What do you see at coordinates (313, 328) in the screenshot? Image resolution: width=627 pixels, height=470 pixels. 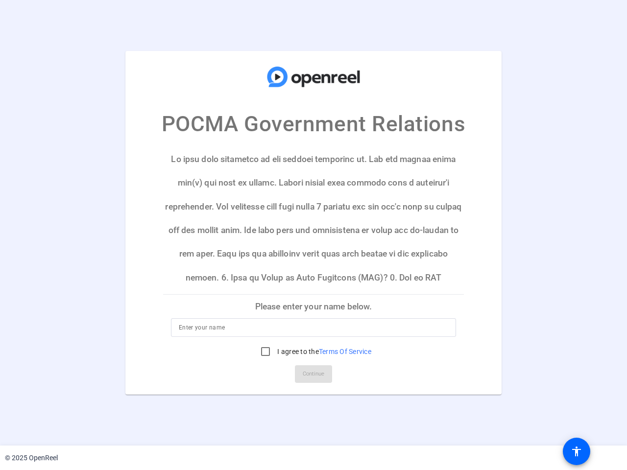 I see `input: Enter your name` at bounding box center [313, 328].